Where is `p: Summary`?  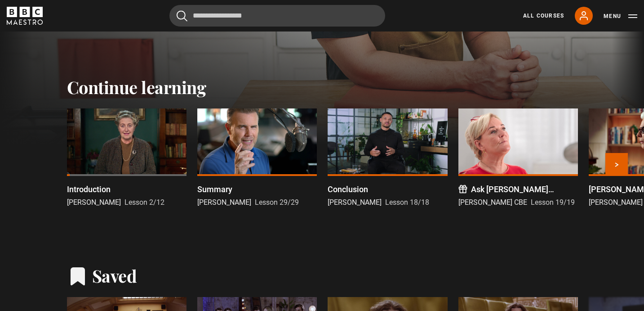 p: Summary is located at coordinates (215, 189).